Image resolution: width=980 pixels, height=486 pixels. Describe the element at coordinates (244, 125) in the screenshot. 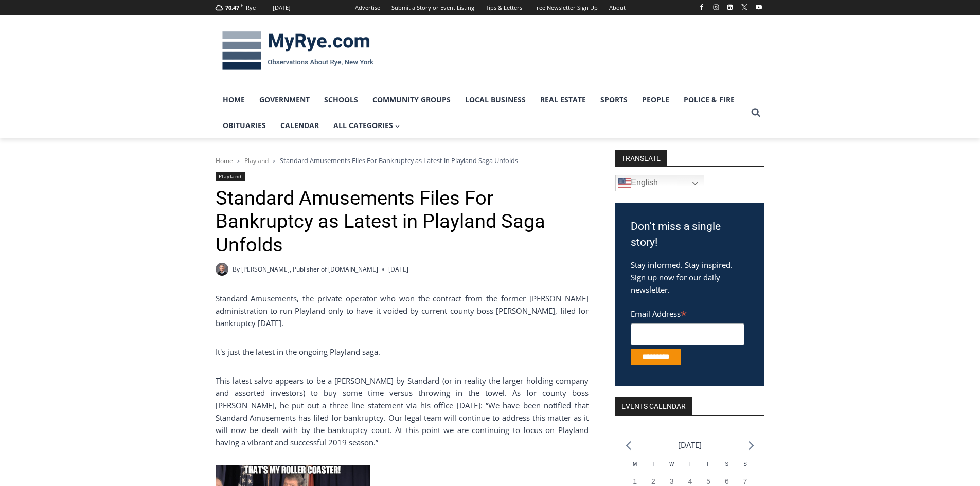

I see `a: Obituaries` at that location.